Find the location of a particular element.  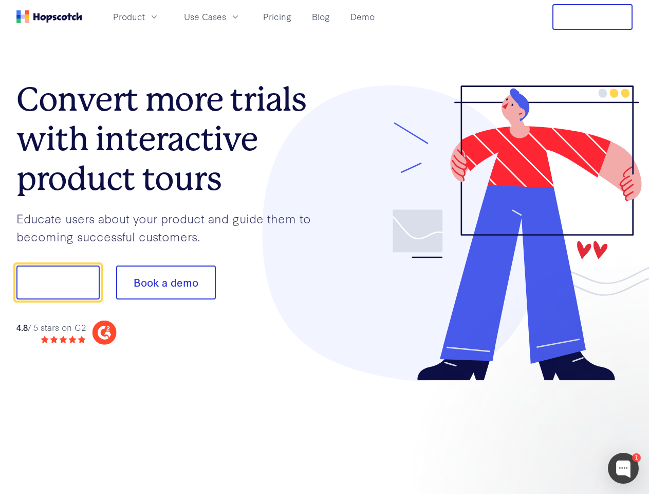

a: Blog is located at coordinates (321, 16).